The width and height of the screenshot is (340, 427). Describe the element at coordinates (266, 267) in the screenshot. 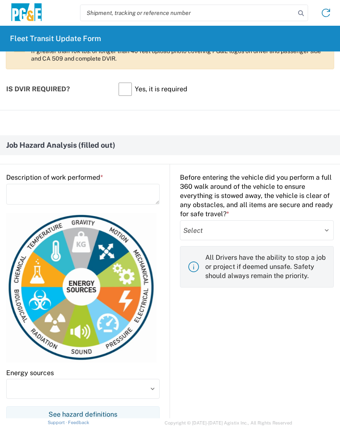

I see `p: All Drivers have the ability to stop a job or project if deemed unsafe. Safety should always rema...` at that location.